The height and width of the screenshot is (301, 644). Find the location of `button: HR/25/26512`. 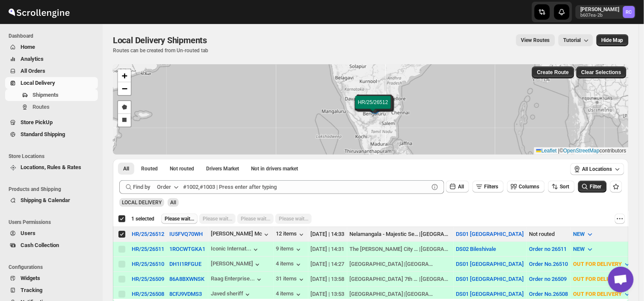

button: HR/25/26512 is located at coordinates (148, 234).